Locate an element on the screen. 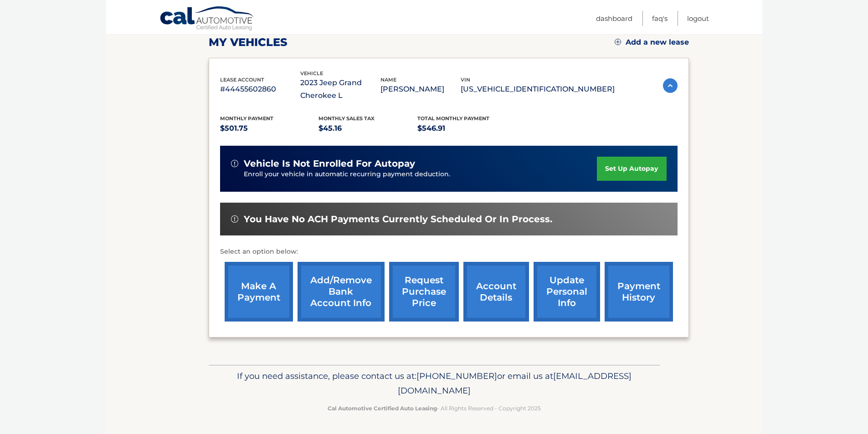  span: lease account is located at coordinates (242, 79).